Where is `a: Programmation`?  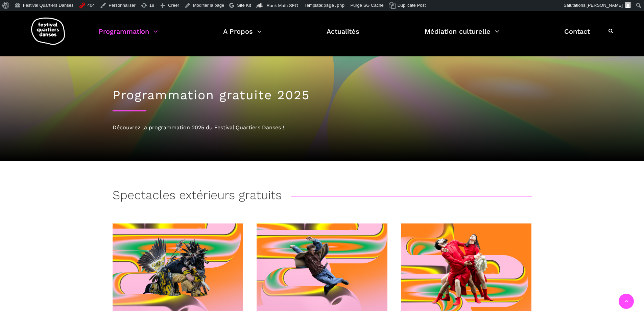 a: Programmation is located at coordinates (128, 36).